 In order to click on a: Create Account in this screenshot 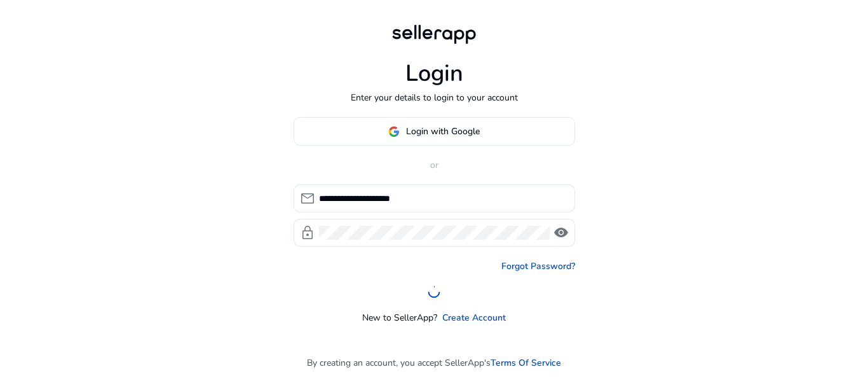, I will do `click(474, 317)`.